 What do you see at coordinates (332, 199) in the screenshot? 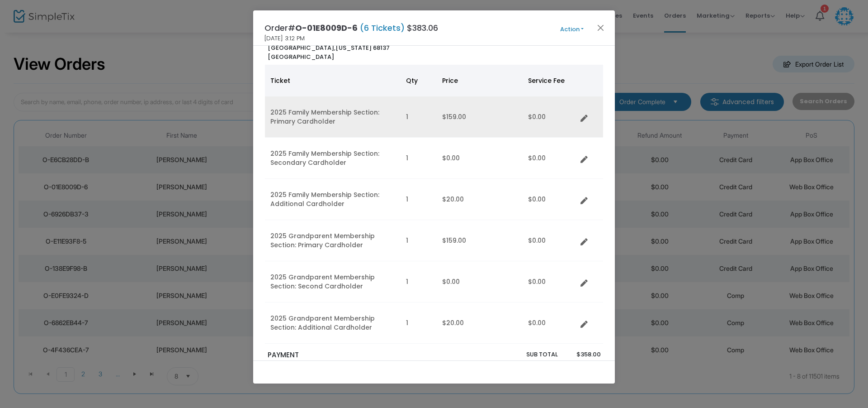
I see `td: 2025 Family Membership Section: Additional Cardholder` at bounding box center [332, 199].